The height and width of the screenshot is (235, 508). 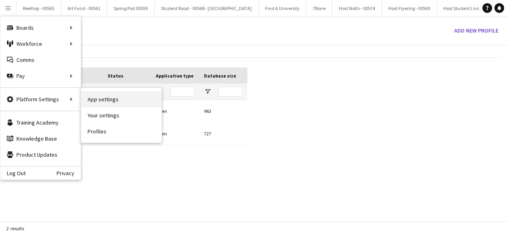 What do you see at coordinates (41, 76) in the screenshot?
I see `div: Pay` at bounding box center [41, 76].